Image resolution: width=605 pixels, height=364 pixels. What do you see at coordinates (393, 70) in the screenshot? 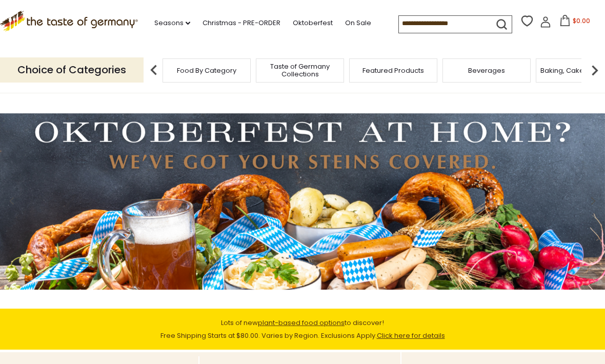
I see `a: Featured Products` at bounding box center [393, 70].